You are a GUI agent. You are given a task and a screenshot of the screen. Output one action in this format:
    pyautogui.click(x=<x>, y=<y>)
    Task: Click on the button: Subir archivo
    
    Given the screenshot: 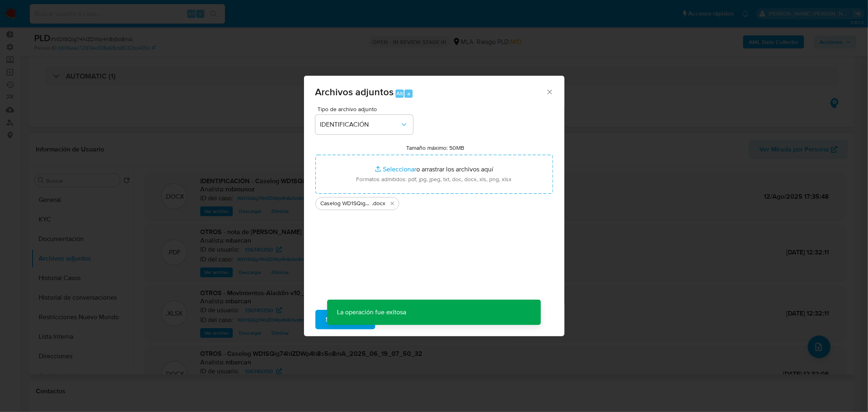 What is the action you would take?
    pyautogui.click(x=345, y=319)
    